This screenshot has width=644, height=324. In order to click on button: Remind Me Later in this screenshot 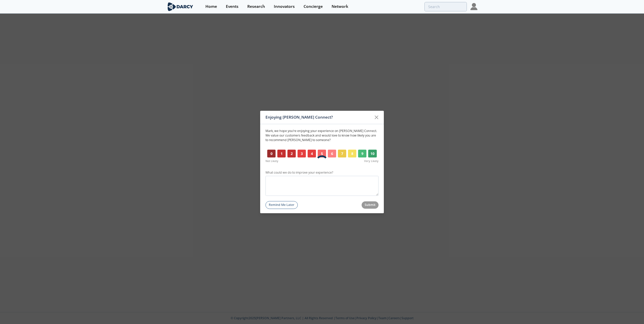, I will do `click(282, 205)`.